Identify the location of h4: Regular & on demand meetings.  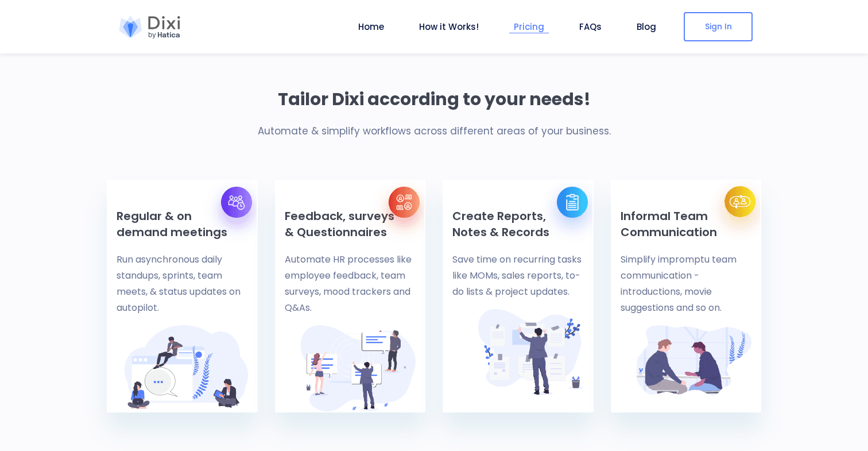
(182, 224).